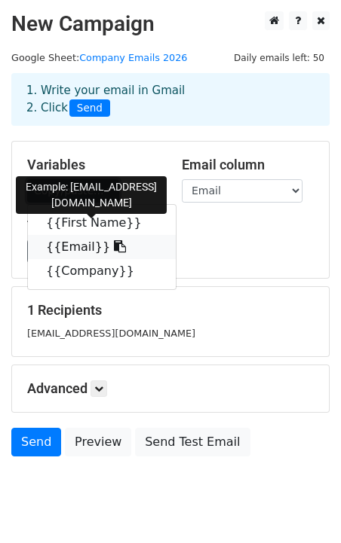 This screenshot has height=543, width=341. I want to click on span: Send, so click(90, 109).